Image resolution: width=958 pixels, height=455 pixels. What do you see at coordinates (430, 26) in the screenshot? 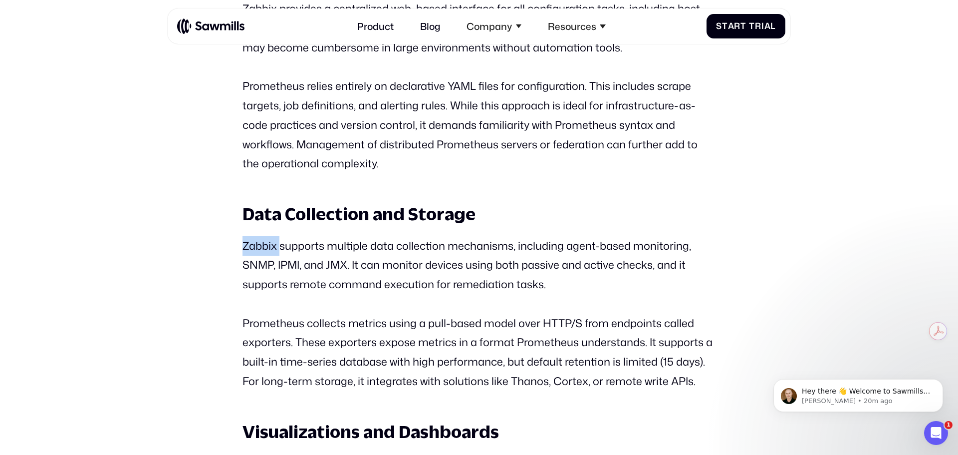
I see `a: Blog` at bounding box center [430, 26].